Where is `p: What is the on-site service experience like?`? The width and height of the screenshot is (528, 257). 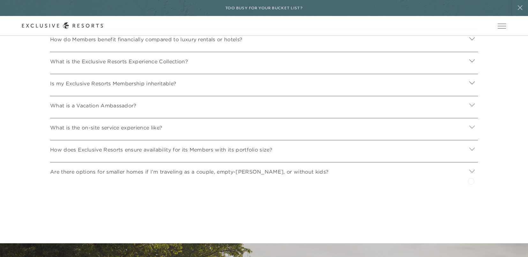 p: What is the on-site service experience like? is located at coordinates (106, 127).